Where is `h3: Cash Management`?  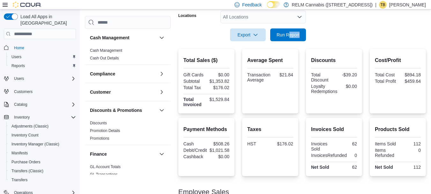 h3: Cash Management is located at coordinates (110, 38).